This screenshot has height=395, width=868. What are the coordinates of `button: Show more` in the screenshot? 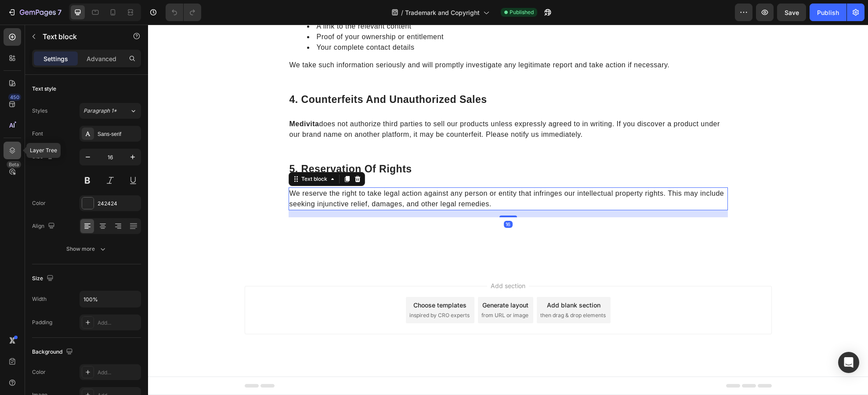 It's located at (86, 249).